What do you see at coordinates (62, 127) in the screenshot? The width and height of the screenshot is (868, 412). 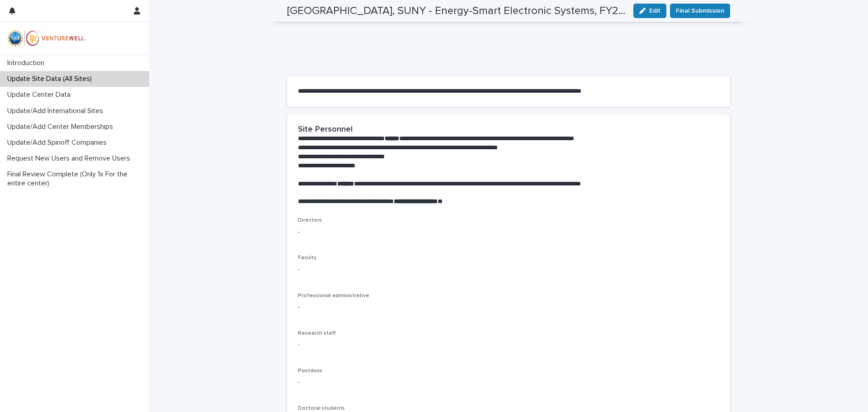 I see `p: Update/Add Center Memberships` at bounding box center [62, 127].